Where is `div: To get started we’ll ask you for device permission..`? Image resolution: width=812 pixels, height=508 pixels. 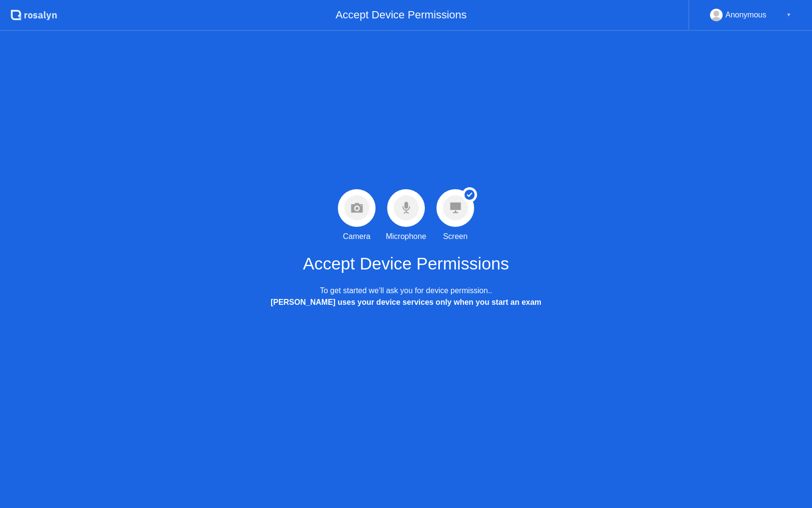
div: To get started we’ll ask you for device permission.. is located at coordinates (406, 296).